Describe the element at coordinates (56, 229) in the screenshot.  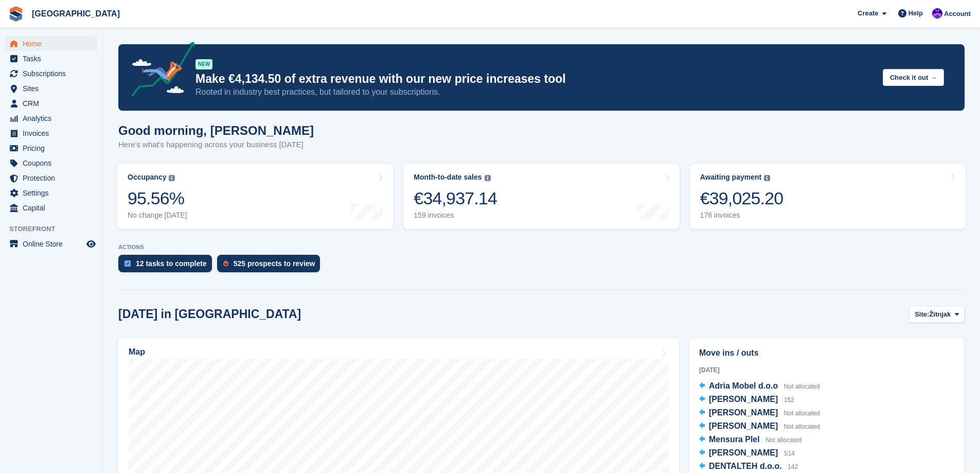
I see `span: Storefront` at that location.